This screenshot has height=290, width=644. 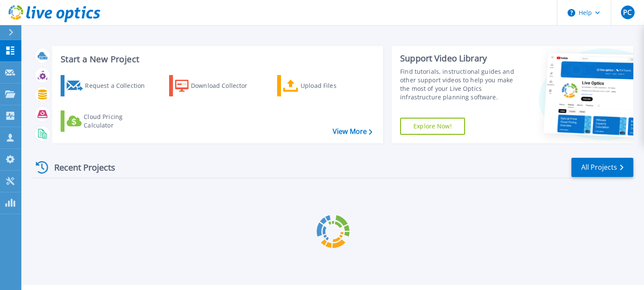 What do you see at coordinates (602, 167) in the screenshot?
I see `a: All Projects` at bounding box center [602, 167].